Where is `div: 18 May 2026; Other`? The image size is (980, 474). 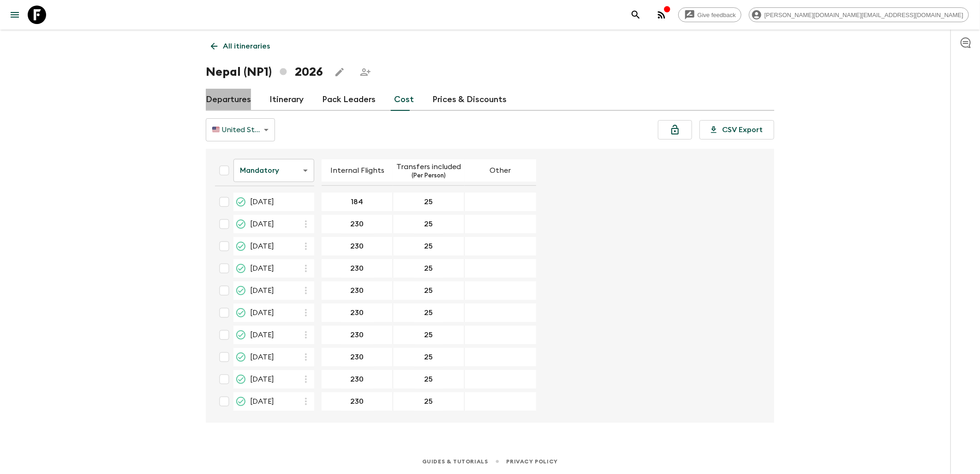
div: 18 May 2026; Other is located at coordinates (500, 268).